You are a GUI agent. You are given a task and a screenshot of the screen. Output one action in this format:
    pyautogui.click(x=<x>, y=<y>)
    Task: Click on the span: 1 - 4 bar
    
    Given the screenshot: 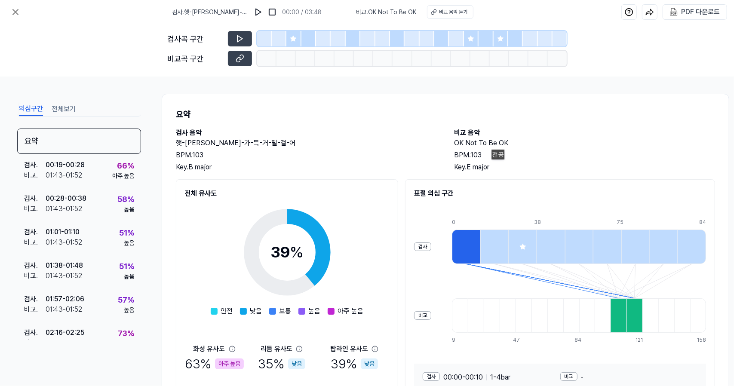 What is the action you would take?
    pyautogui.click(x=500, y=378)
    